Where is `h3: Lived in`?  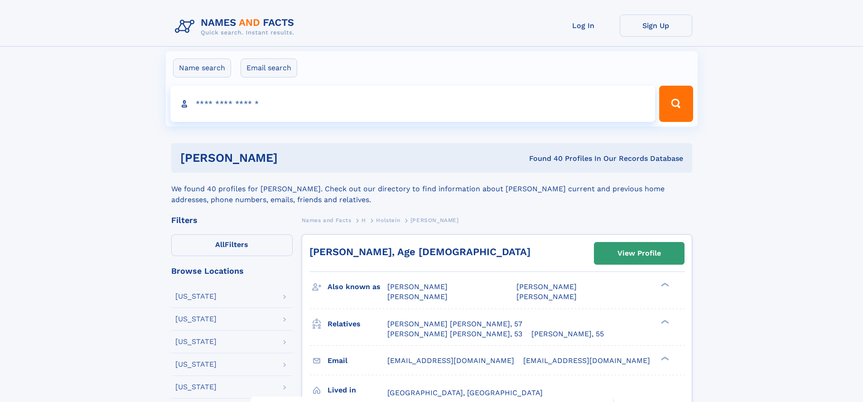 h3: Lived in is located at coordinates (357, 390).